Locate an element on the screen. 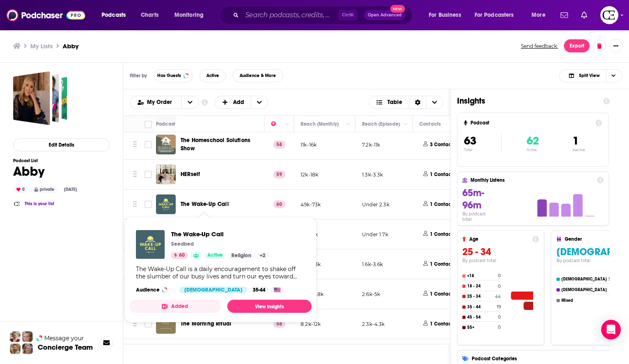  h4: Monthly Listens is located at coordinates (532, 180).